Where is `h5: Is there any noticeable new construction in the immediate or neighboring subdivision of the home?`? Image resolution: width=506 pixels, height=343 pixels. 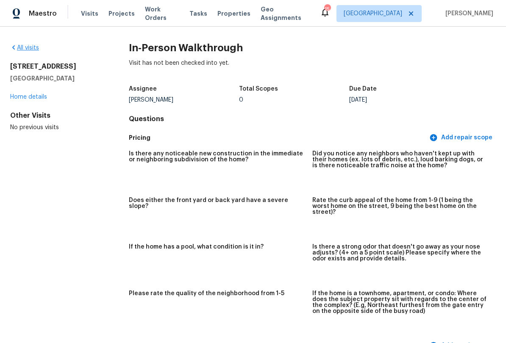 h5: Is there any noticeable new construction in the immediate or neighboring subdivision of the home? is located at coordinates (217, 157).